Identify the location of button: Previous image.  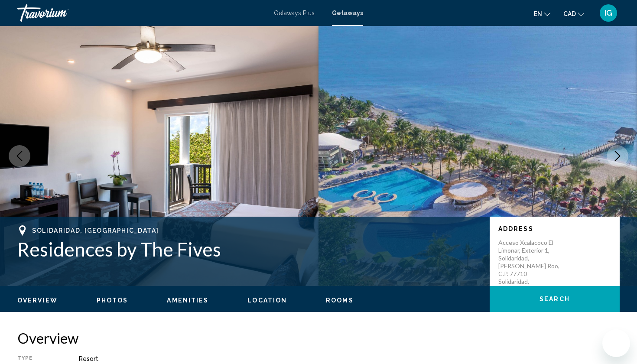
(19, 156).